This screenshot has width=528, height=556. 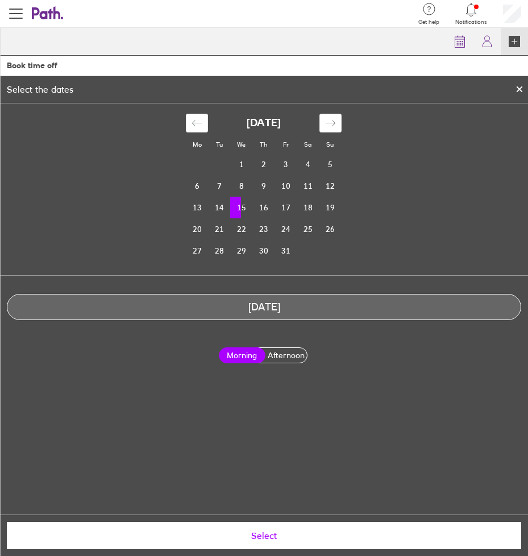 What do you see at coordinates (286, 355) in the screenshot?
I see `label: Afternoon` at bounding box center [286, 355].